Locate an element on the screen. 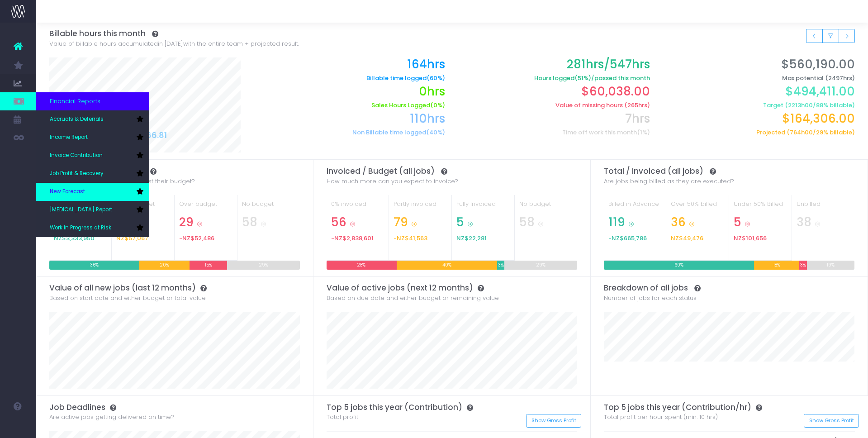  h3: Top 5 jobs this year (Contribution/hr) is located at coordinates (729, 407).